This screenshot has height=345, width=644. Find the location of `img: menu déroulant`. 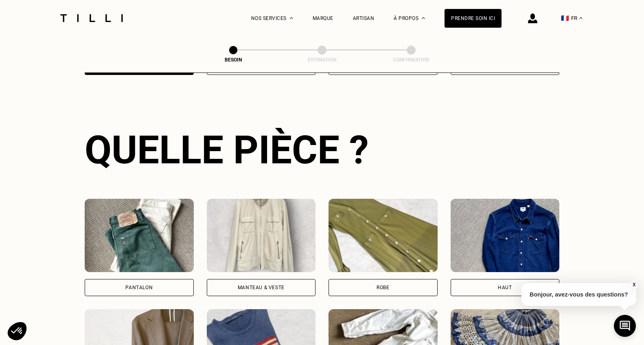

img: menu déroulant is located at coordinates (581, 18).